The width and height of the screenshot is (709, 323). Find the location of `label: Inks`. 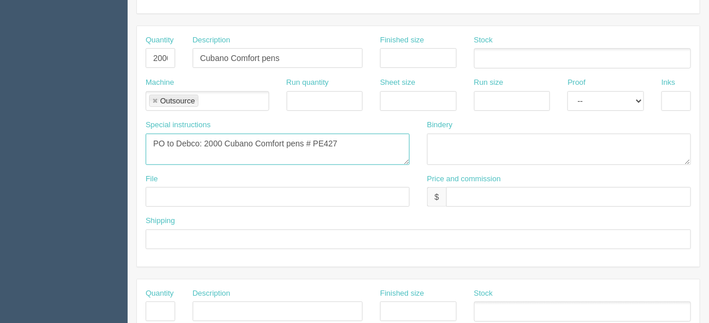

label: Inks is located at coordinates (668, 82).